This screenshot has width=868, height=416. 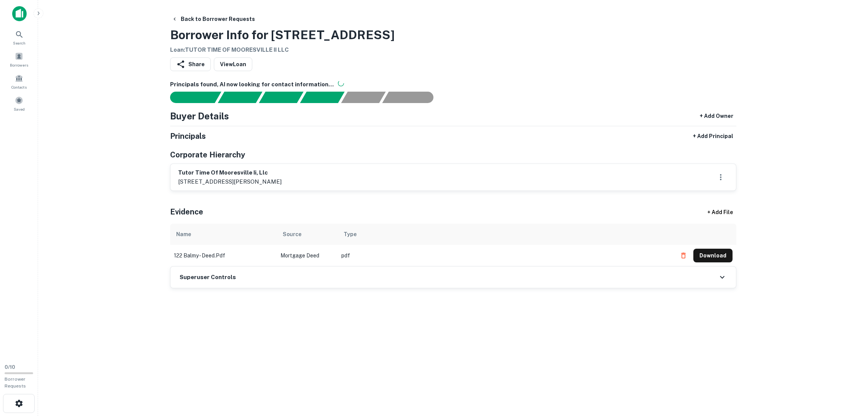 I want to click on div: Saved, so click(x=19, y=104).